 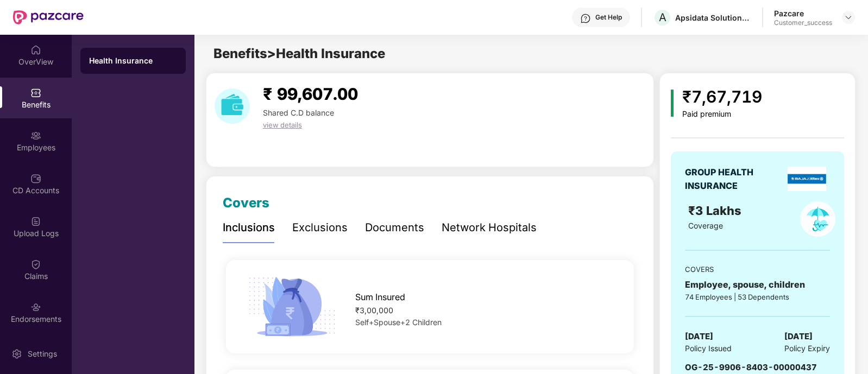 What do you see at coordinates (36, 93) in the screenshot?
I see `img: svg+xml;base64,PHN2ZyBpZD0iQmVuZWZpdHMiIHhtbG5zPSJodHRwOi8vd3d3LnczLm9yZy8yMDAwL3N2ZyIgd2lkdGg9Ij...` at bounding box center [36, 93].